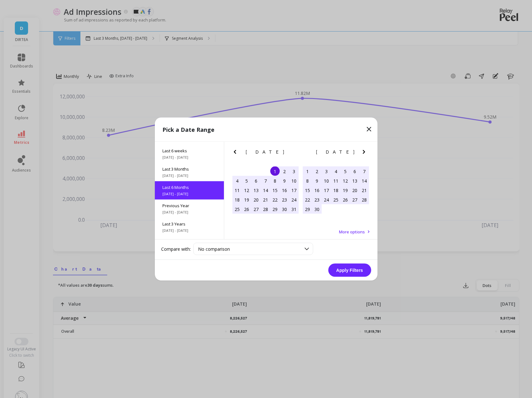  Describe the element at coordinates (275, 190) in the screenshot. I see `div: Choose Thursday, May 15th, 2025` at that location.